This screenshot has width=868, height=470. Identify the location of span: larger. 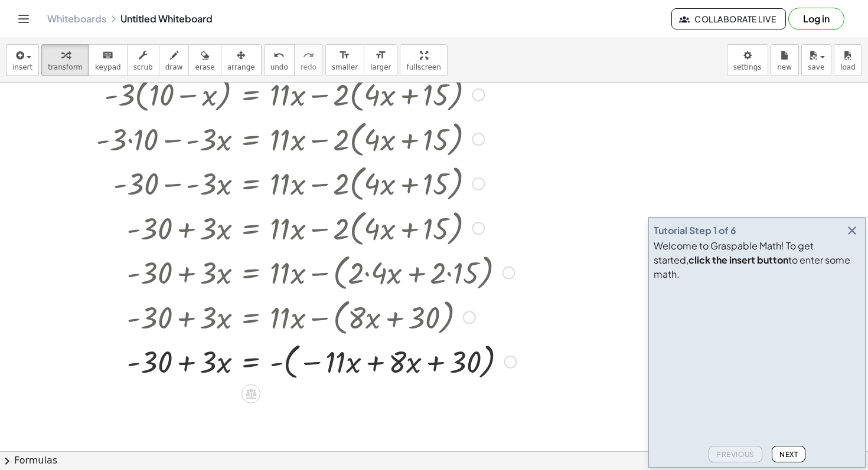
(380, 67).